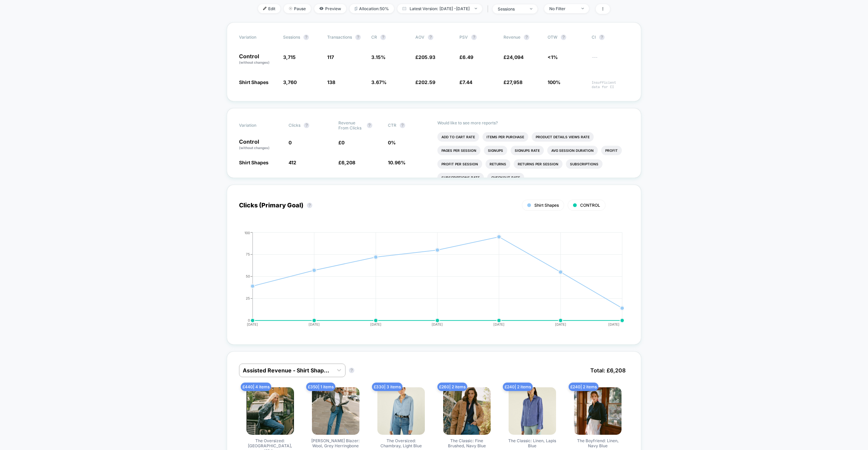 The image size is (868, 450). Describe the element at coordinates (554, 82) in the screenshot. I see `span: 100%` at that location.